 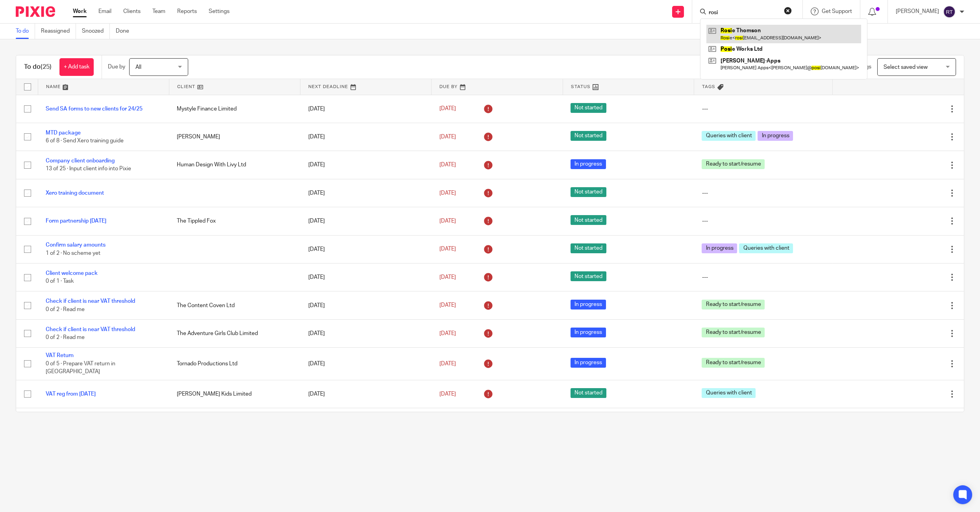 What do you see at coordinates (235, 364) in the screenshot?
I see `td: Tornado Productions Ltd` at bounding box center [235, 364].